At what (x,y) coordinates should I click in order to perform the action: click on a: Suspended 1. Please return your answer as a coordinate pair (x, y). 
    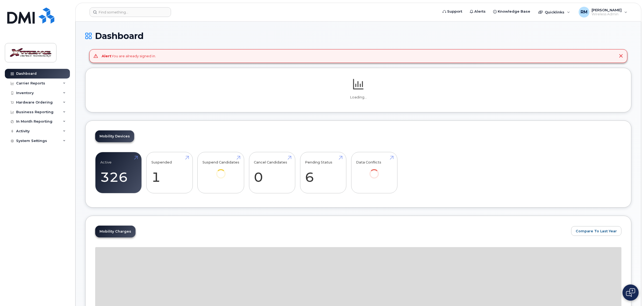
    Looking at the image, I should click on (170, 173).